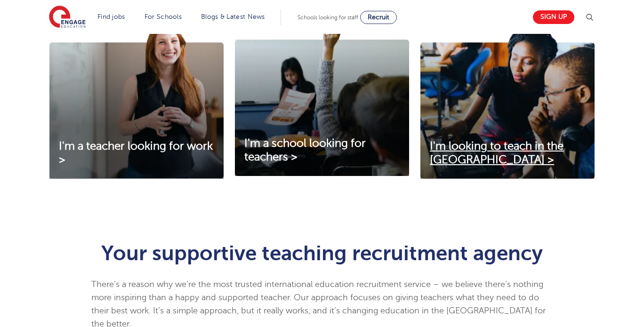 This screenshot has height=327, width=644. What do you see at coordinates (553, 17) in the screenshot?
I see `a: Sign up` at bounding box center [553, 17].